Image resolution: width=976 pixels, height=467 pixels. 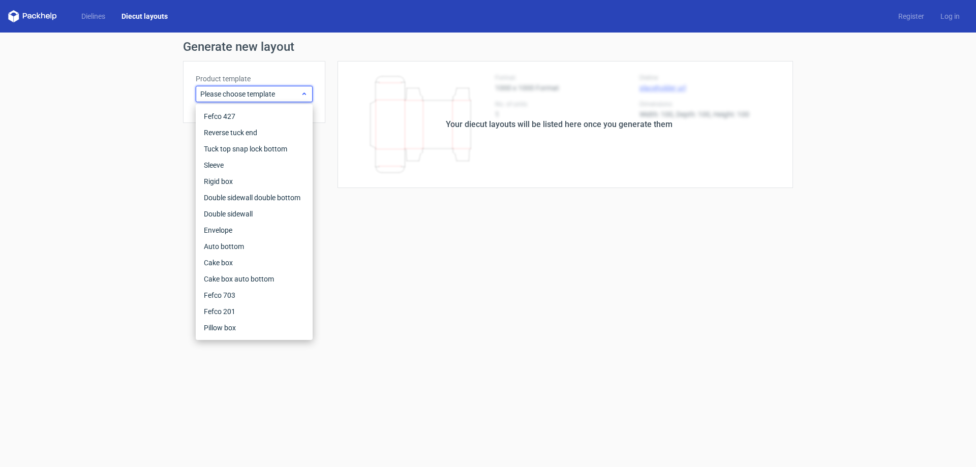 What do you see at coordinates (559, 125) in the screenshot?
I see `div: Your diecut layouts will be listed here once you generate them` at bounding box center [559, 125].